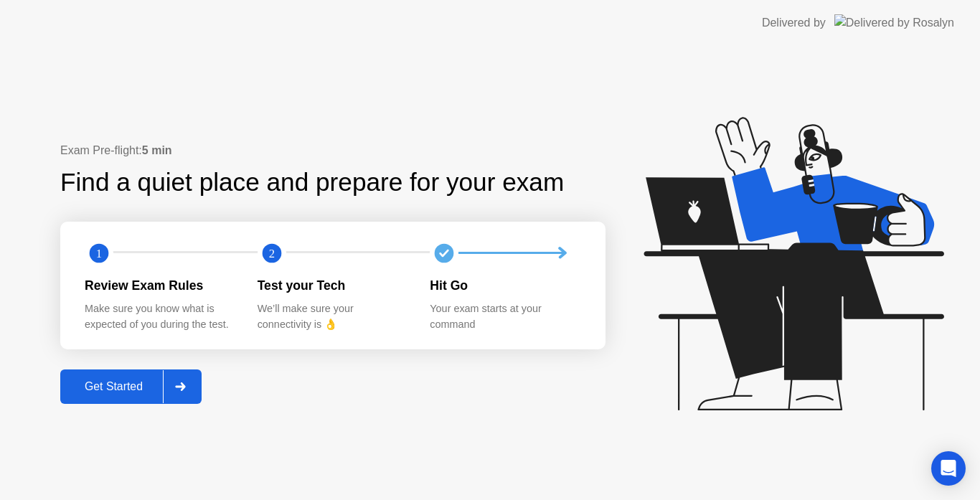 This screenshot has width=980, height=500. I want to click on div: Delivered by, so click(793, 23).